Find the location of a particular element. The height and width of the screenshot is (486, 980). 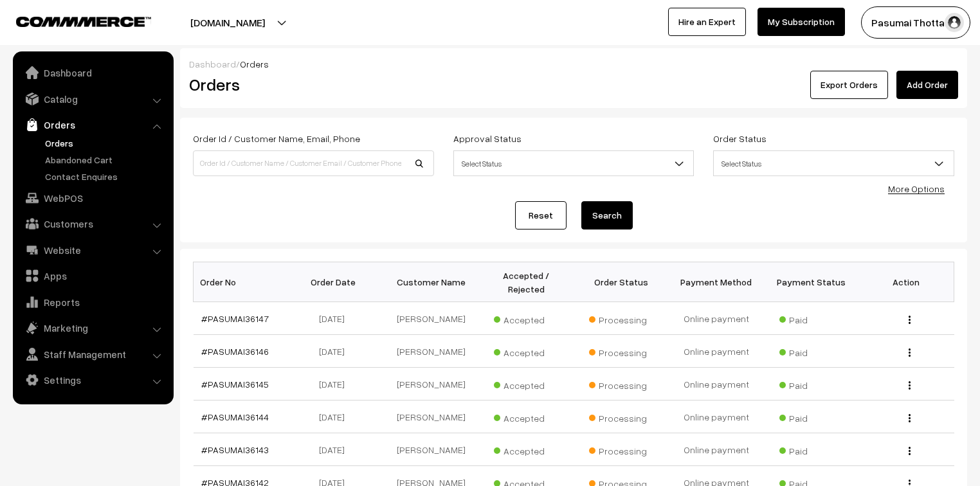

label: Order Id / Customer Name, Email, Phone is located at coordinates (276, 138).